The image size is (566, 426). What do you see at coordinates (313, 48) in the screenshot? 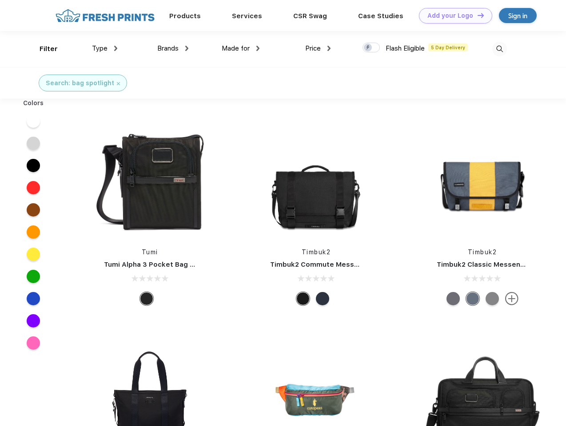
I see `span: Price` at bounding box center [313, 48].